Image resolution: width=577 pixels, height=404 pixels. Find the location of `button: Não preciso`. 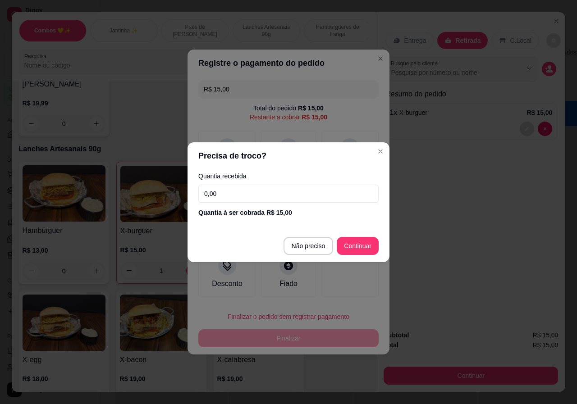

button: Não preciso is located at coordinates (308, 246).